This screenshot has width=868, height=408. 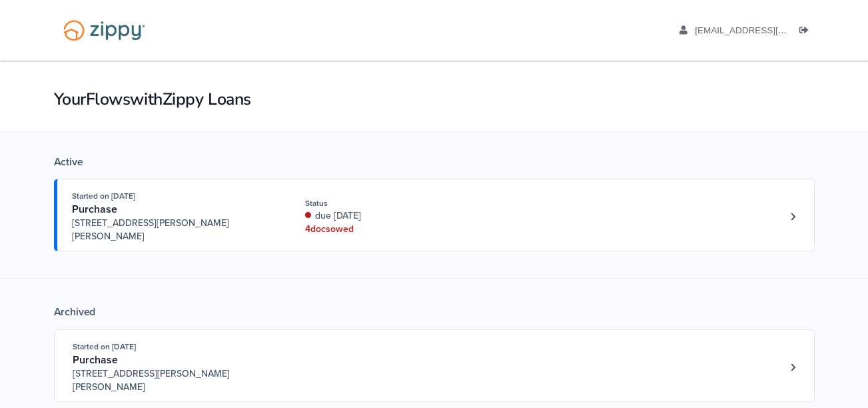 I want to click on a: Loan number 3844698, so click(x=793, y=368).